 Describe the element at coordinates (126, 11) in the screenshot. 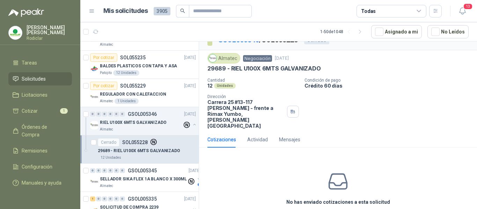

I see `h1: Mis solicitudes` at that location.